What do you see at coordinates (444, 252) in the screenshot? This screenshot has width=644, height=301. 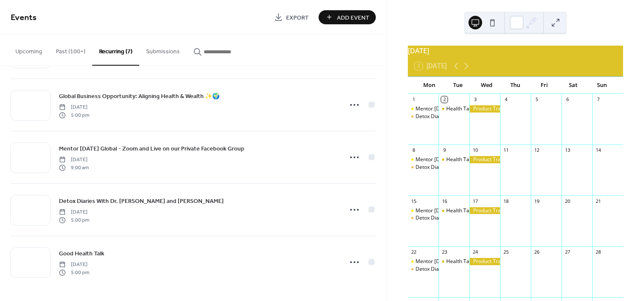 I see `div: 23` at bounding box center [444, 252].